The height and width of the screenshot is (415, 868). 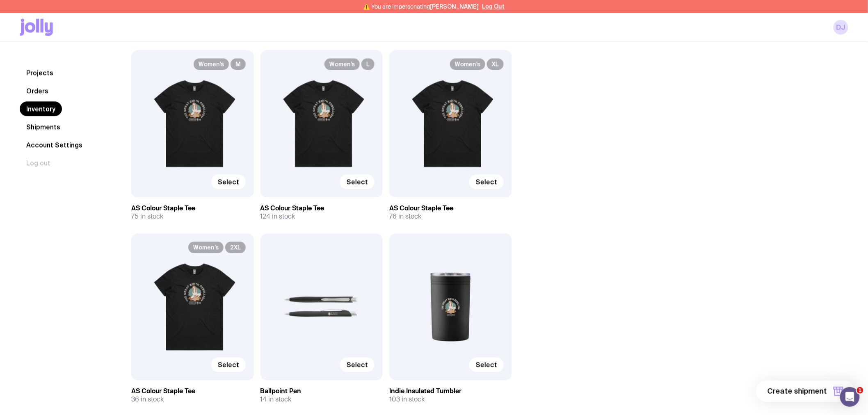 What do you see at coordinates (147, 216) in the screenshot?
I see `span: 75 in stock` at bounding box center [147, 216].